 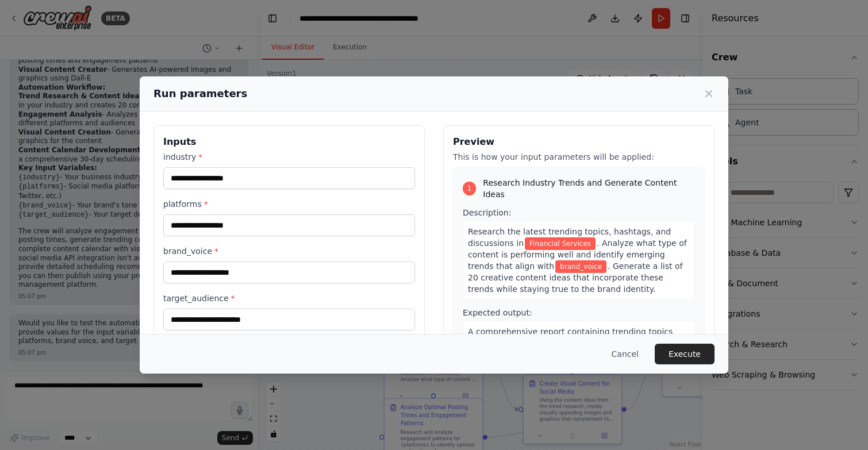 I want to click on button: Cancel, so click(x=625, y=354).